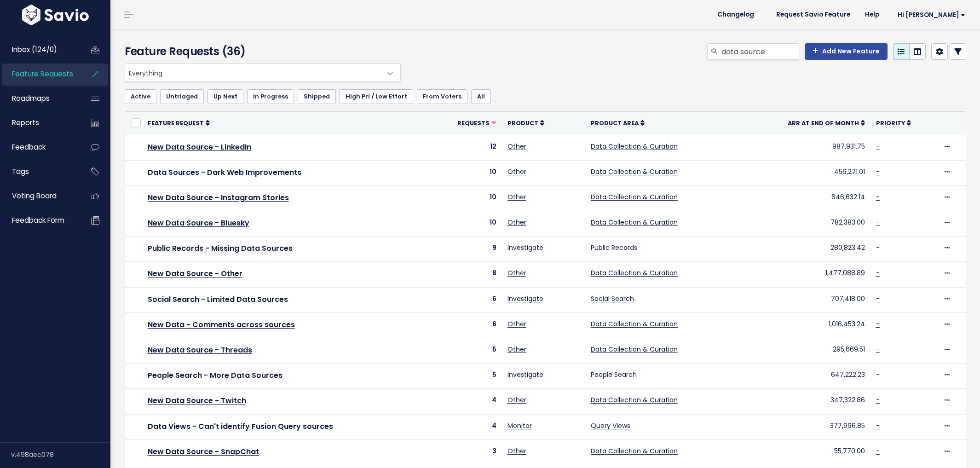 The image size is (980, 468). What do you see at coordinates (226, 97) in the screenshot?
I see `a: Up Next` at bounding box center [226, 97].